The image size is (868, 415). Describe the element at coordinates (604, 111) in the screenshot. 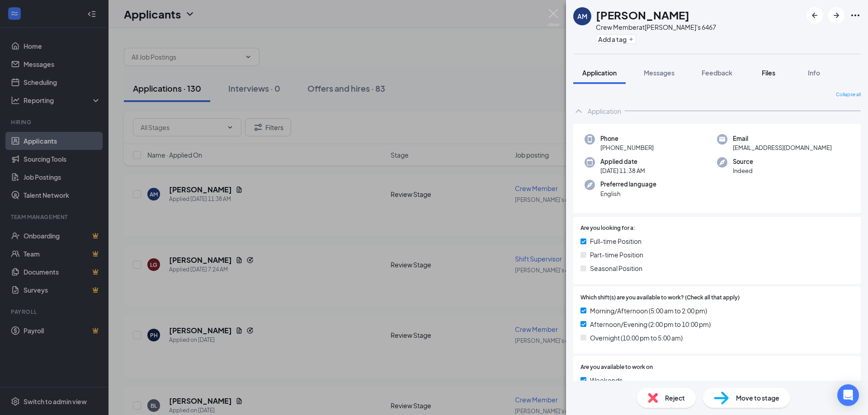

I see `div: Application` at that location.